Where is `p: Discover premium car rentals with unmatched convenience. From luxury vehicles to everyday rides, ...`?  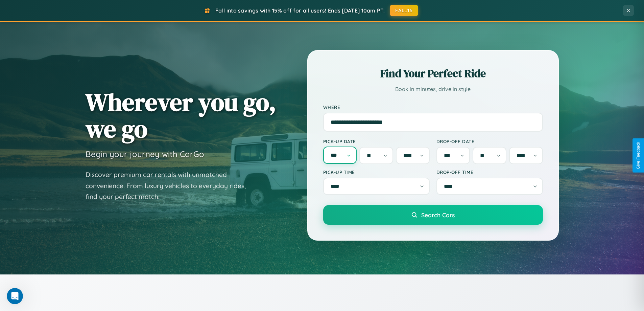 p: Discover premium car rentals with unmatched convenience. From luxury vehicles to everyday rides, ... is located at coordinates (170, 186).